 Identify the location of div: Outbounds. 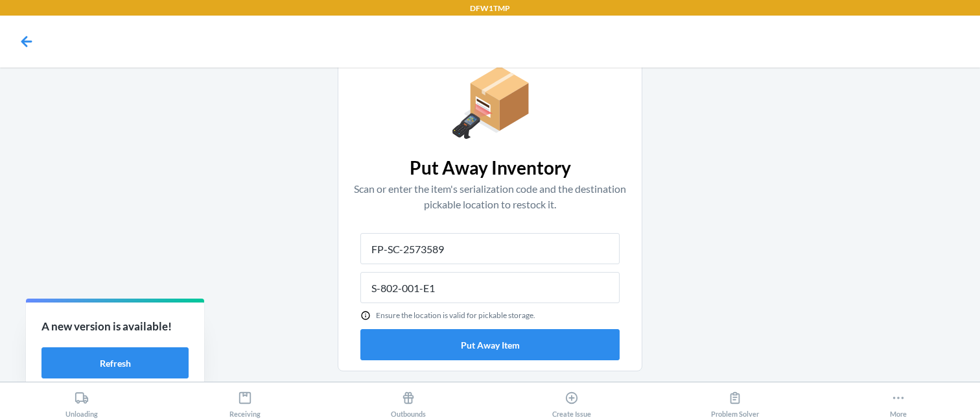
(409, 402).